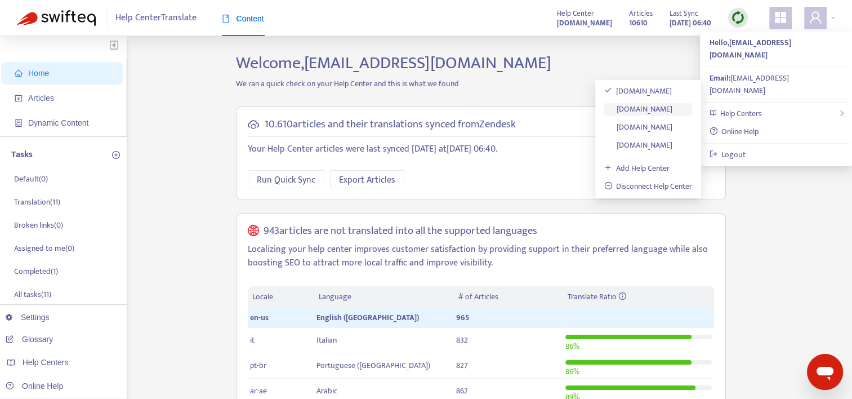 The width and height of the screenshot is (852, 399). What do you see at coordinates (286, 179) in the screenshot?
I see `button: Run Quick Sync` at bounding box center [286, 179].